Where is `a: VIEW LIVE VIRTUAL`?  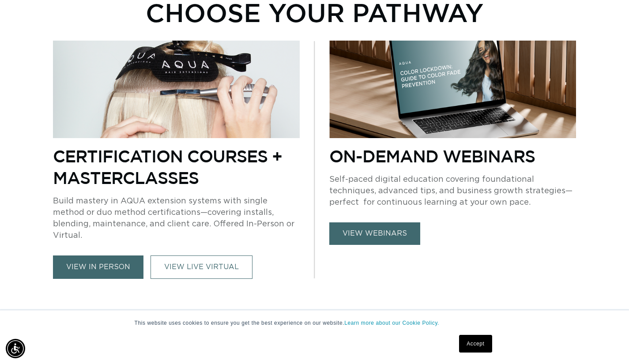 a: VIEW LIVE VIRTUAL is located at coordinates (202, 267).